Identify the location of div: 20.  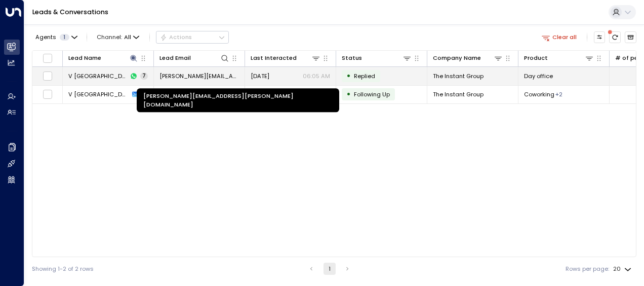
(623, 269).